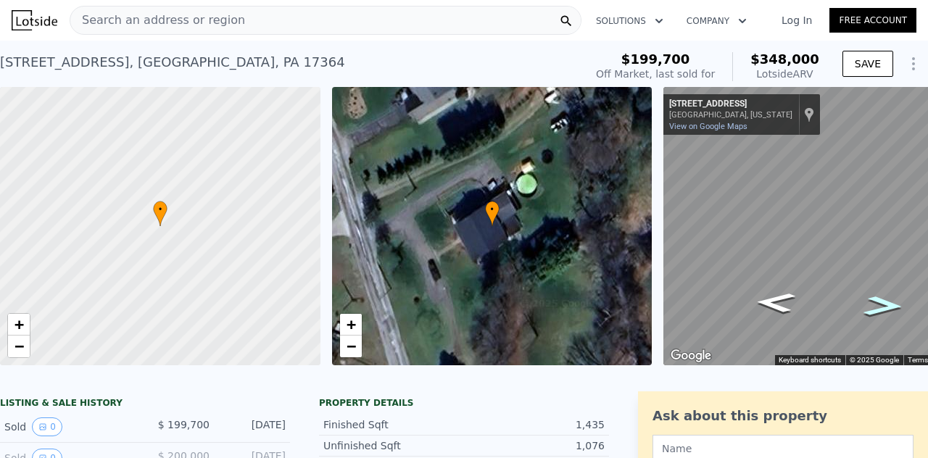  What do you see at coordinates (913, 64) in the screenshot?
I see `button: Show Options` at bounding box center [913, 64].